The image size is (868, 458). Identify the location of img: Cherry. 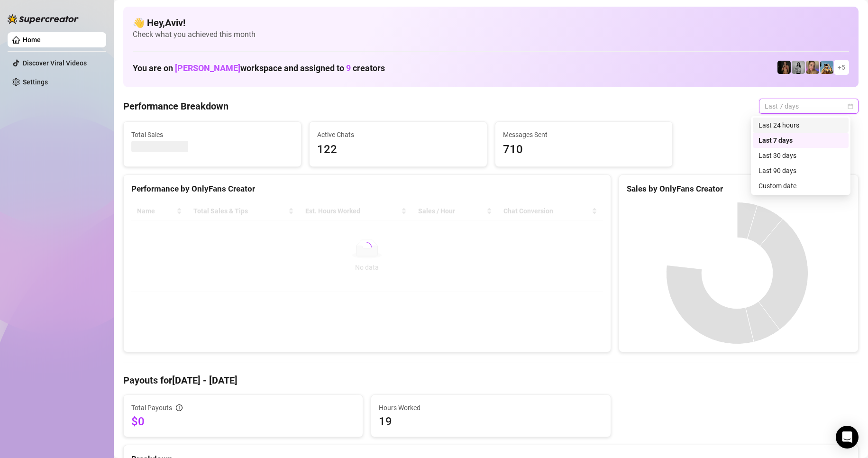
(813, 67).